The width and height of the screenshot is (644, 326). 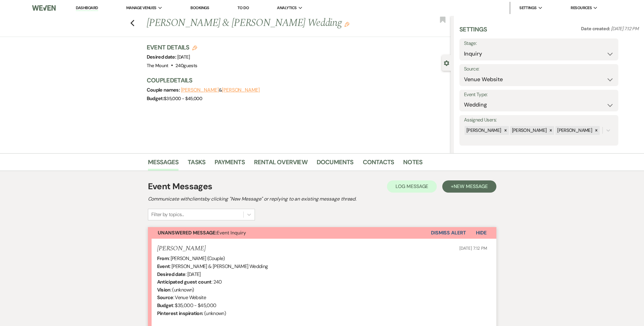 I want to click on b: Source, so click(x=165, y=297).